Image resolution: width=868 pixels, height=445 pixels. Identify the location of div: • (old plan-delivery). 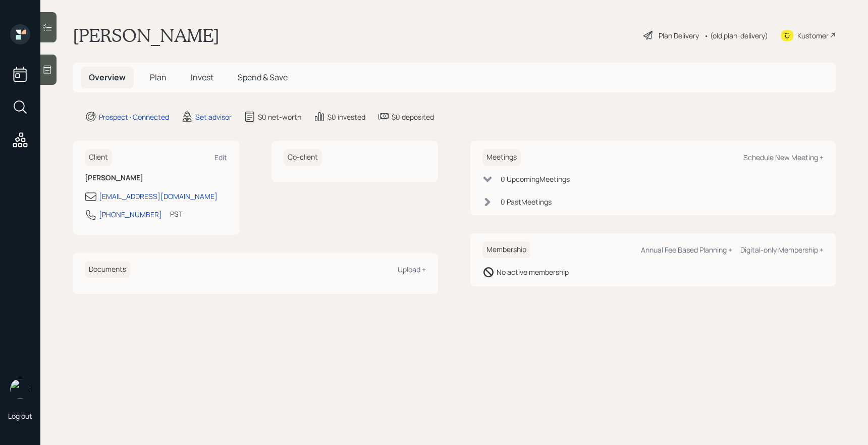
(735, 35).